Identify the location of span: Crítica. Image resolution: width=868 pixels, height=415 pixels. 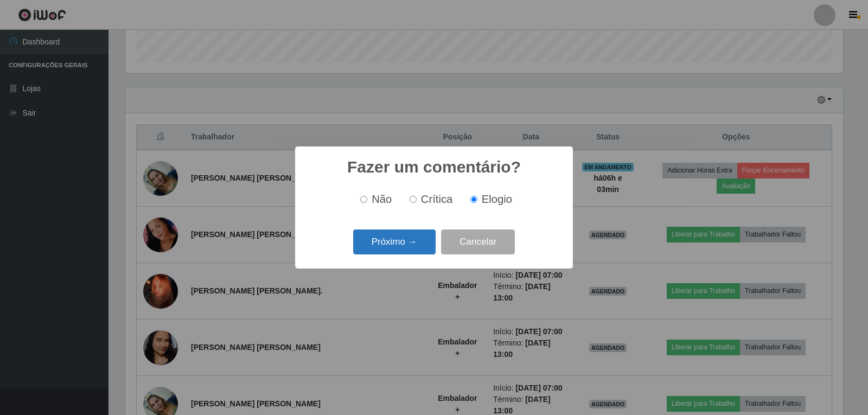
(437, 199).